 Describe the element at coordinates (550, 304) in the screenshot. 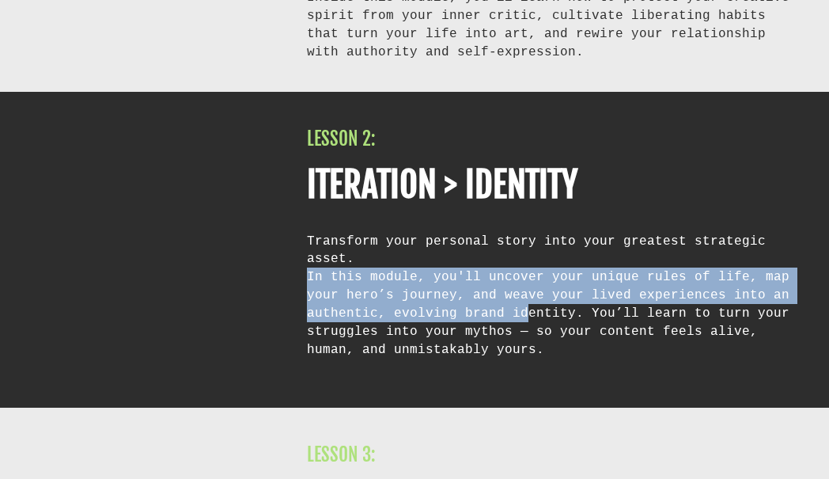

I see `div: Transform your personal story into your greatest strategic asset.` at that location.